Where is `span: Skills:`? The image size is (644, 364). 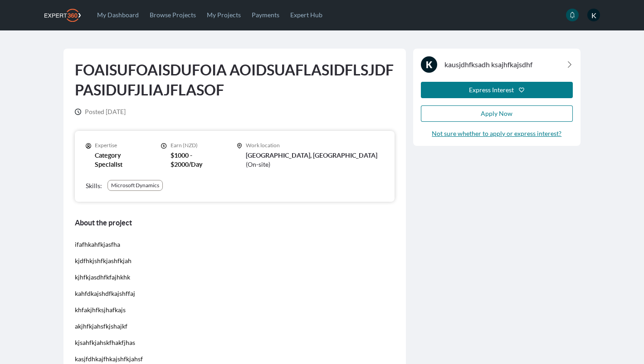 span: Skills: is located at coordinates (94, 186).